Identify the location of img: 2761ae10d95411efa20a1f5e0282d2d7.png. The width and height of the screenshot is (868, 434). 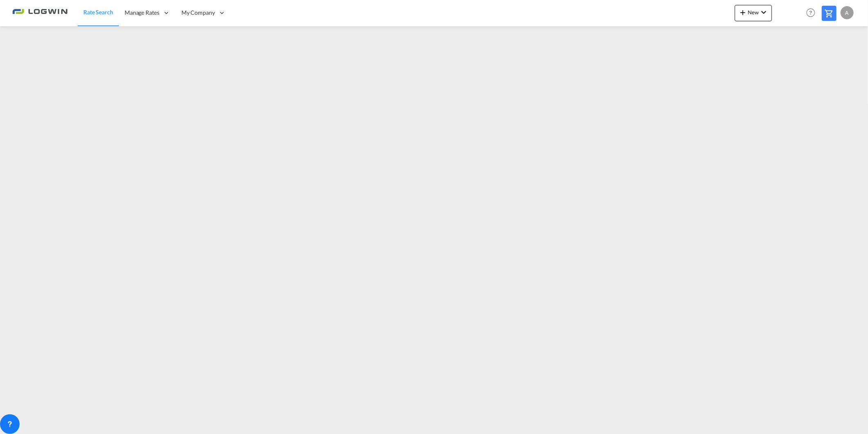
(40, 13).